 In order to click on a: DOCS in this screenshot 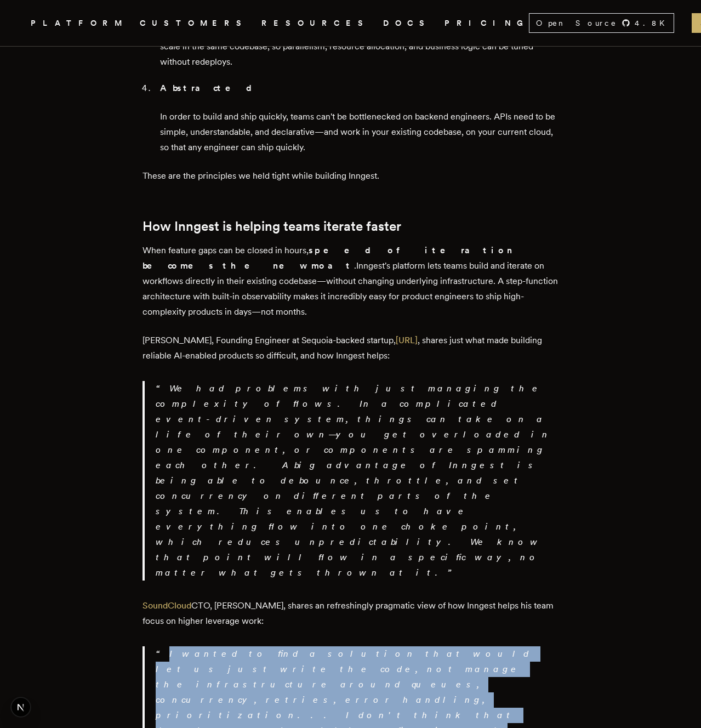, I will do `click(407, 23)`.